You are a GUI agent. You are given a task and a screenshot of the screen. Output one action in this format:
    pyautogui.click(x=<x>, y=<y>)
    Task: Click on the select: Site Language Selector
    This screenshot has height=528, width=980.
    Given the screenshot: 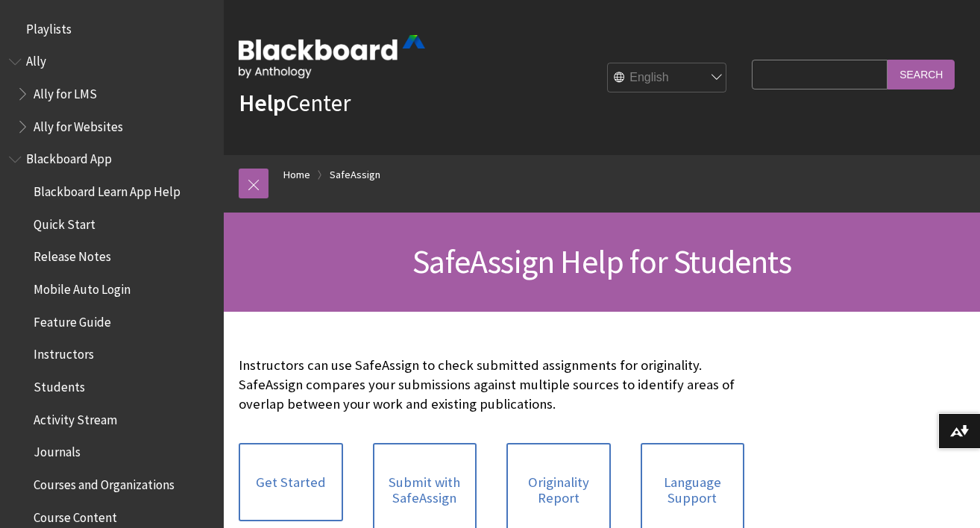 What is the action you would take?
    pyautogui.click(x=668, y=78)
    